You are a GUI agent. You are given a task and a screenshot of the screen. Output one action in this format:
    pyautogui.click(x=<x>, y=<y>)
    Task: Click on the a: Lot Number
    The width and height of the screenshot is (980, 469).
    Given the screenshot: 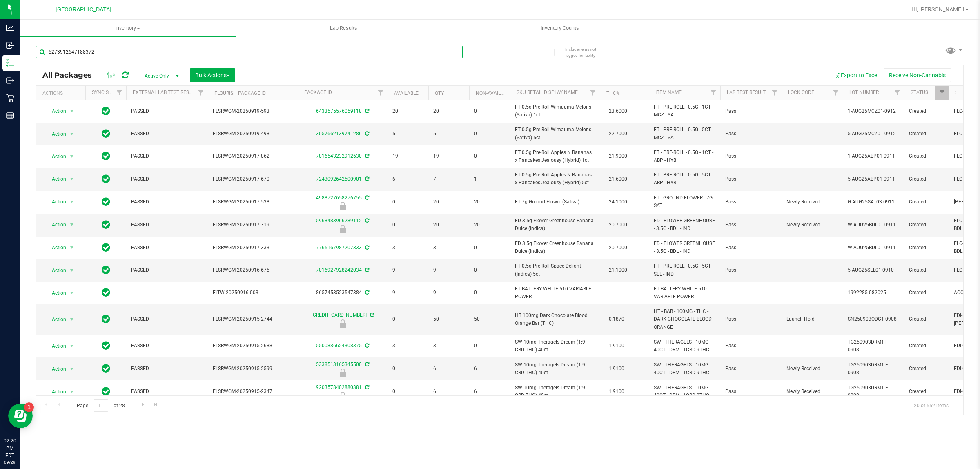 What is the action you would take?
    pyautogui.click(x=864, y=92)
    